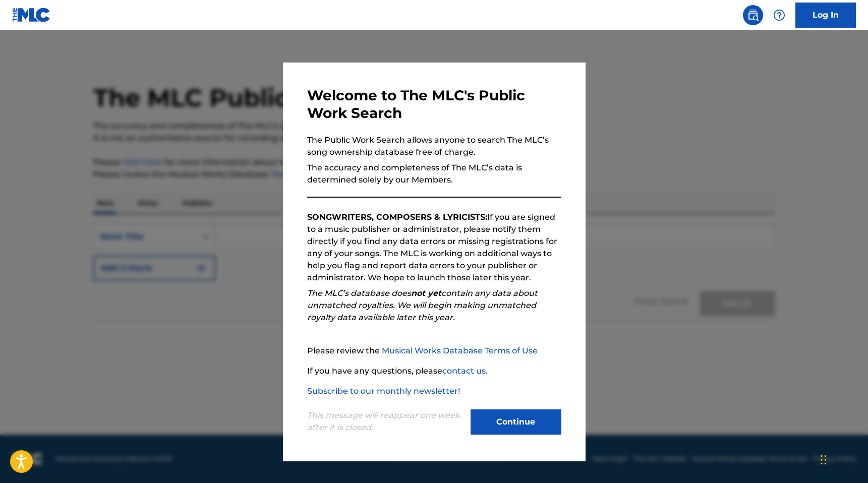 This screenshot has height=483, width=868. Describe the element at coordinates (516, 422) in the screenshot. I see `button: Continue` at that location.